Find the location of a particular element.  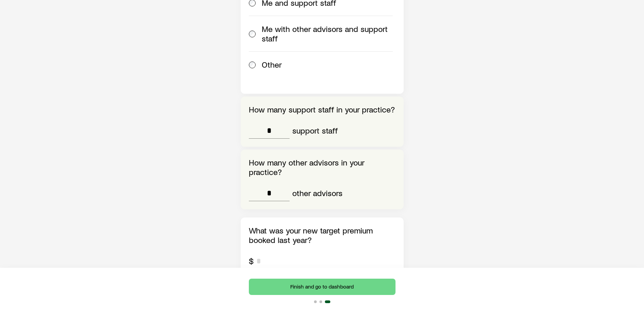

input: Me with other advisors and support staff is located at coordinates (252, 34).